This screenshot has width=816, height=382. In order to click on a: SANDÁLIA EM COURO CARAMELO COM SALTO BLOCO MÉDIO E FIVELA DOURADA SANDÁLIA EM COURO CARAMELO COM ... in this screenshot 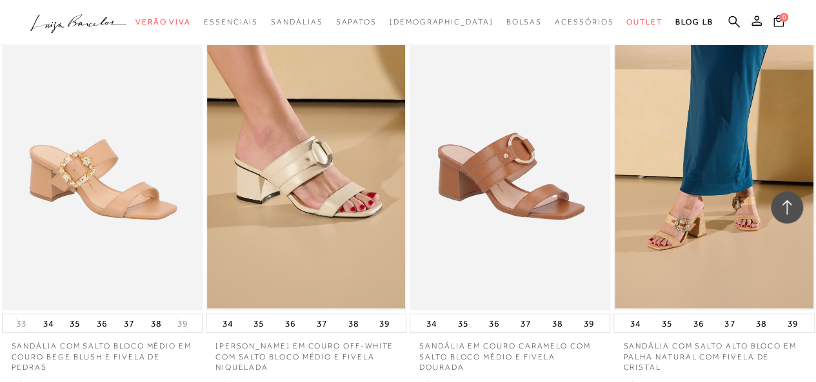, I will do `click(509, 160)`.